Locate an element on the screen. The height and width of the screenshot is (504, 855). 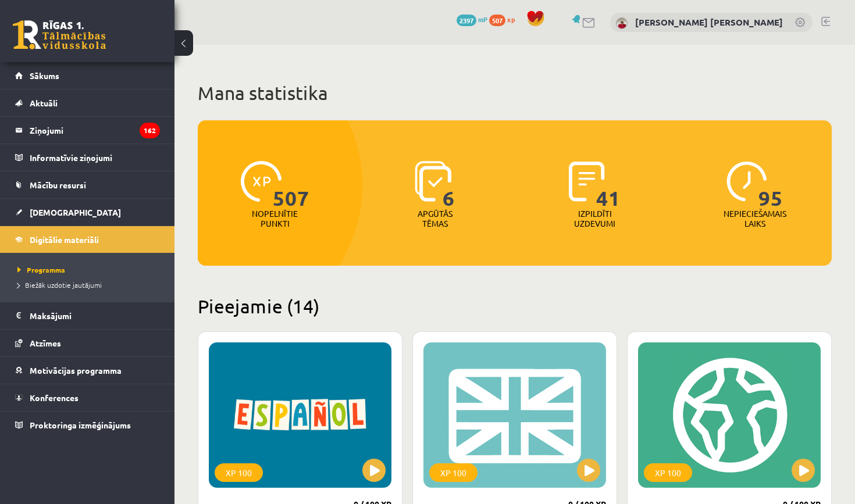
a: Maksājumi is located at coordinates (88, 316).